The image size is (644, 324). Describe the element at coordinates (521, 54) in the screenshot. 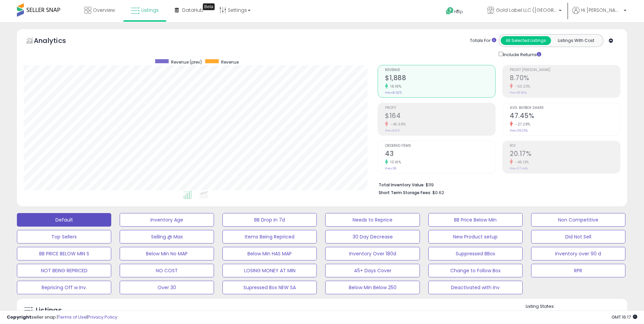

I see `div: Include Returns` at that location.